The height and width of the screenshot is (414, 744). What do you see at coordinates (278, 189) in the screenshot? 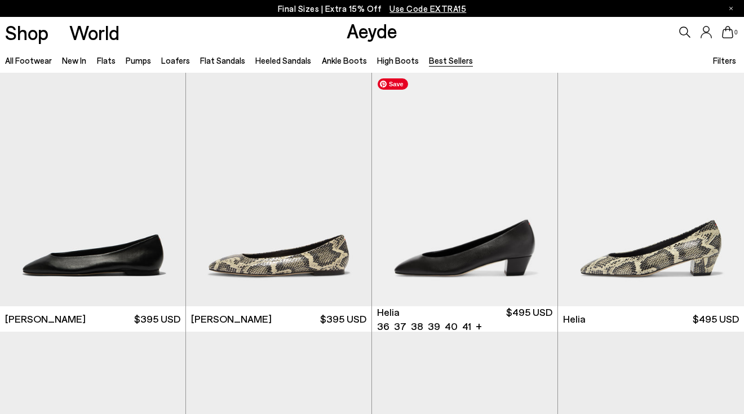
I see `a: Ellie Almond-Toe Flats` at bounding box center [278, 189].